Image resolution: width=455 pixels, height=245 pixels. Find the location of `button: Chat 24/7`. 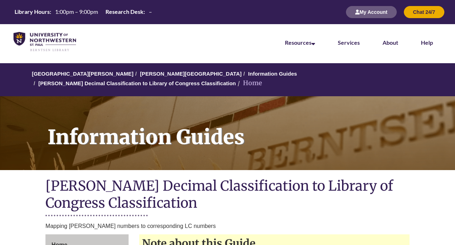

button: Chat 24/7 is located at coordinates (424, 12).